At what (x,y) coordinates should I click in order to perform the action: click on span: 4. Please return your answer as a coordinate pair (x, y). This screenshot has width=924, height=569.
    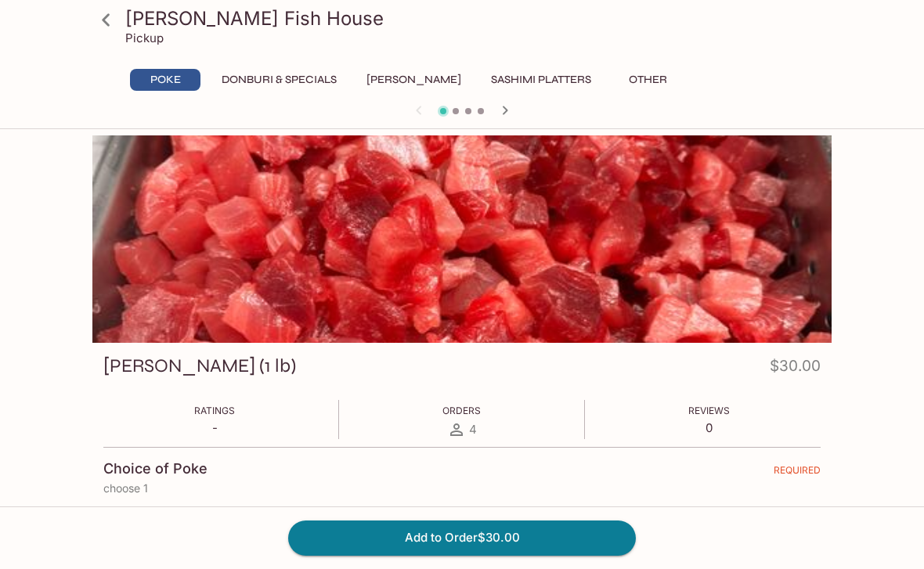
    Looking at the image, I should click on (473, 429).